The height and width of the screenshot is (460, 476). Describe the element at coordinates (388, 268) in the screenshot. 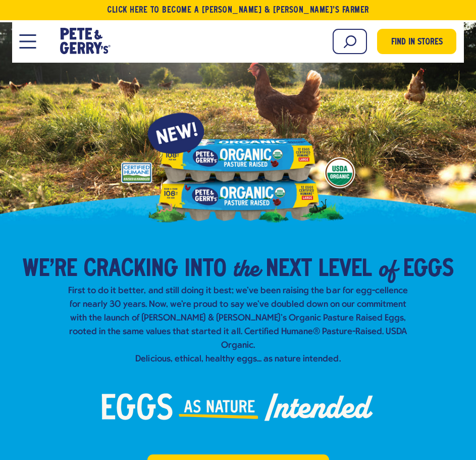

I see `em: of` at that location.